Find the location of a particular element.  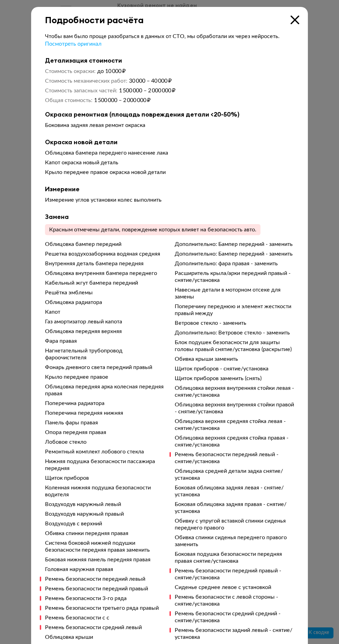

div: Ремень безопасности задний левый - снятие/установка is located at coordinates (234, 634).